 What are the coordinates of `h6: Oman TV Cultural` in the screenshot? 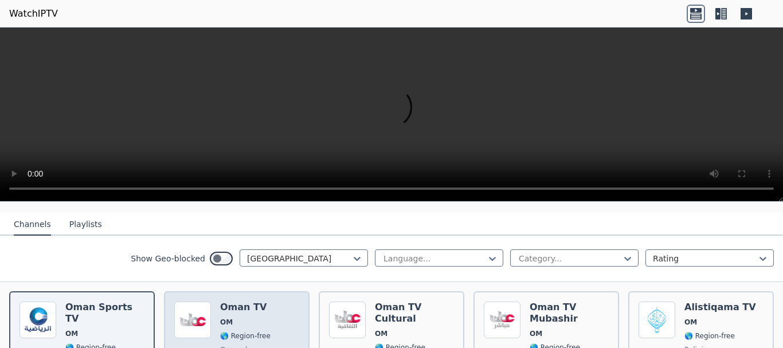 It's located at (414, 313).